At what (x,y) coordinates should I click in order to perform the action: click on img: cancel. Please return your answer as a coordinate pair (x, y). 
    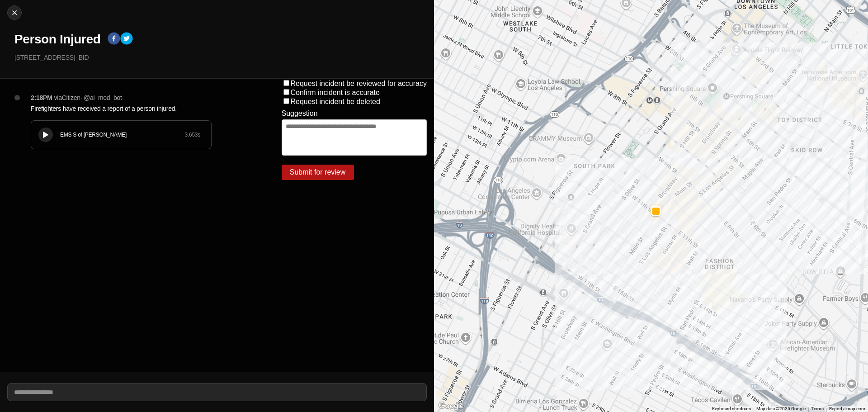
    Looking at the image, I should click on (14, 13).